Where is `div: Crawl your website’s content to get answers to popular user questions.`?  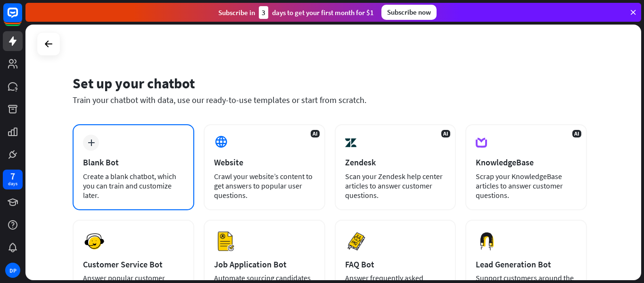
div: Crawl your website’s content to get answers to popular user questions. is located at coordinates (264, 185).